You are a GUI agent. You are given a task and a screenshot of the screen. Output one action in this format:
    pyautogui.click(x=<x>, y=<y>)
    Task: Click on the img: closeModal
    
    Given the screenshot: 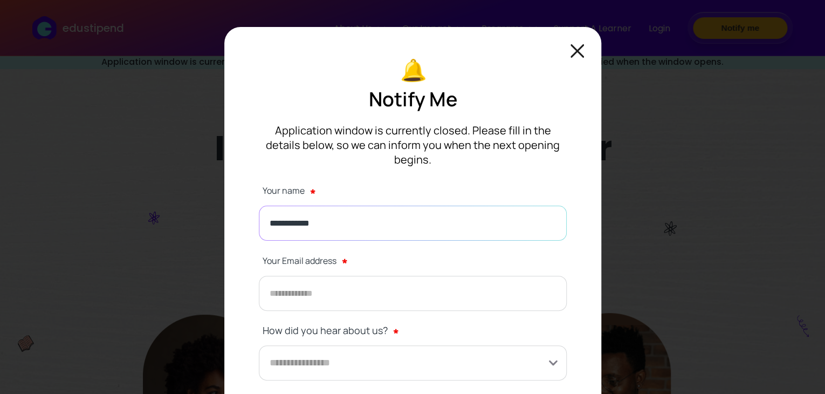 What is the action you would take?
    pyautogui.click(x=577, y=51)
    